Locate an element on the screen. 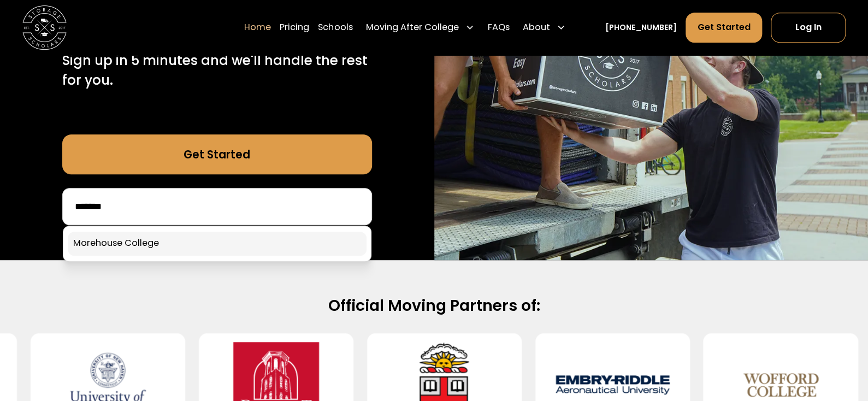 This screenshot has width=868, height=401. a: Pricing is located at coordinates (294, 27).